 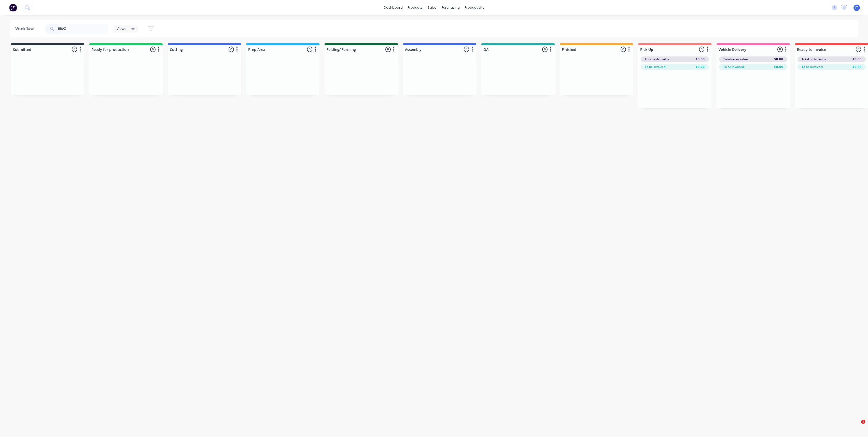 I want to click on span: 1, so click(x=863, y=422).